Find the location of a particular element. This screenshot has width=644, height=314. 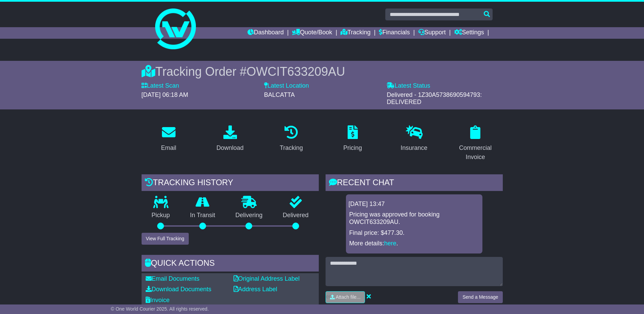

label: Latest Status is located at coordinates (408, 86).